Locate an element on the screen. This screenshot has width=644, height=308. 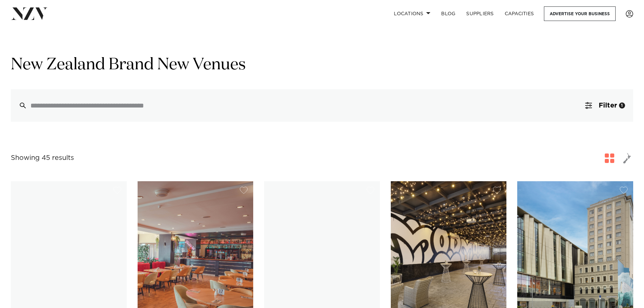
a: BLOG is located at coordinates (448, 13).